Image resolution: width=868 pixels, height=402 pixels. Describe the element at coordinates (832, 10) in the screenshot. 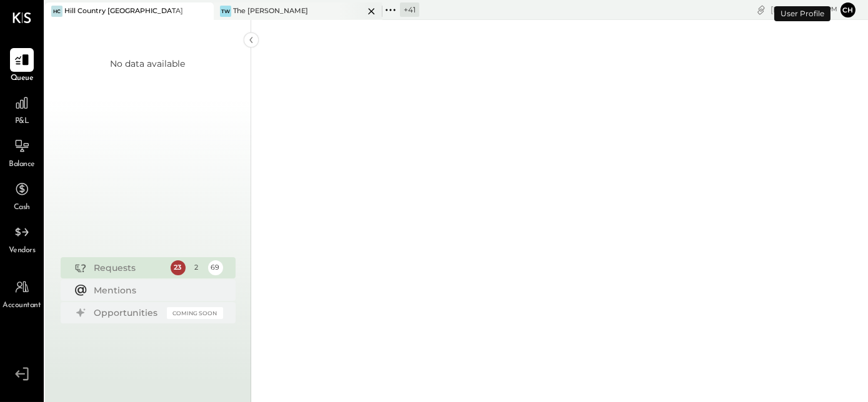

I see `span: pm` at that location.